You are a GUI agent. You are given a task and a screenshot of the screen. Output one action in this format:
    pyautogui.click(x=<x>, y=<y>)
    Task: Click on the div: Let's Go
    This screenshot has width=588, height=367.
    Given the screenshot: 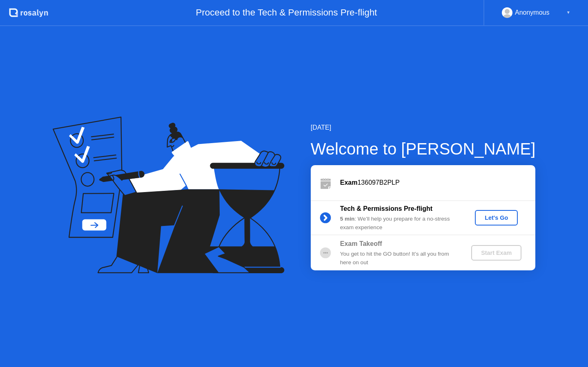 What is the action you would take?
    pyautogui.click(x=496, y=218)
    